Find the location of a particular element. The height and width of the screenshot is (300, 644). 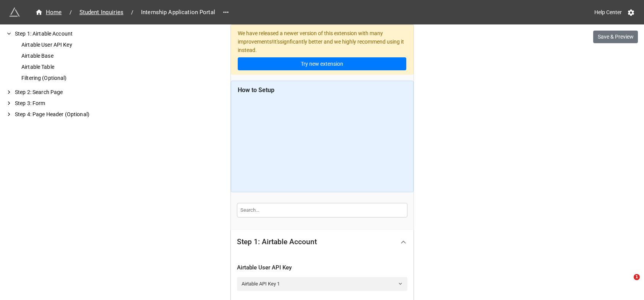

div: We have released a newer version of this extension with many improvements! It's signficantly bett... is located at coordinates (322, 50).